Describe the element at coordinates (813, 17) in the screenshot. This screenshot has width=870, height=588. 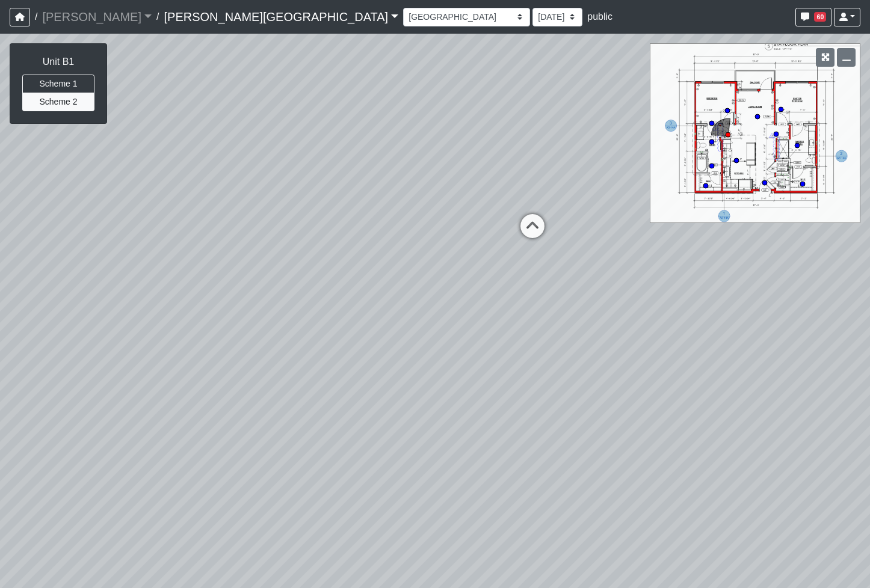
I see `button: 60` at that location.